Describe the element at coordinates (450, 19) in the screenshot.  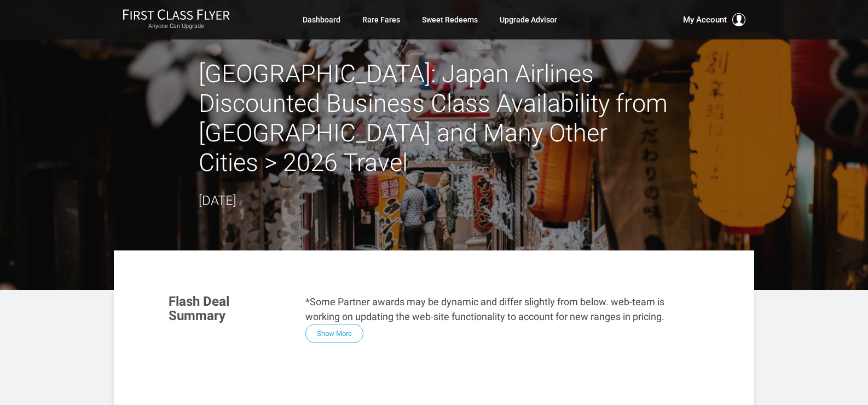
I see `a: Sweet Redeems` at that location.